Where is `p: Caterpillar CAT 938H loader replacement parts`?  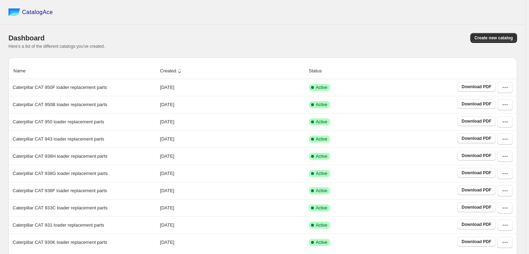 p: Caterpillar CAT 938H loader replacement parts is located at coordinates (60, 156).